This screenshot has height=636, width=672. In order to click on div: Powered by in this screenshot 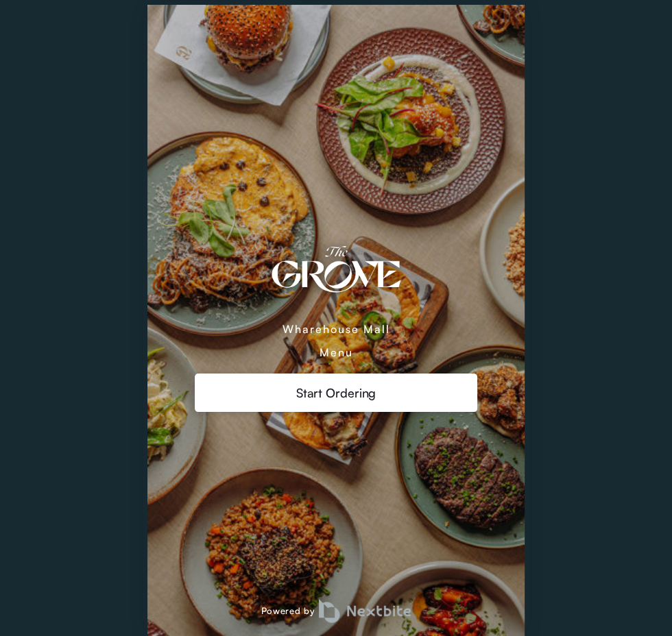, I will do `click(336, 610)`.